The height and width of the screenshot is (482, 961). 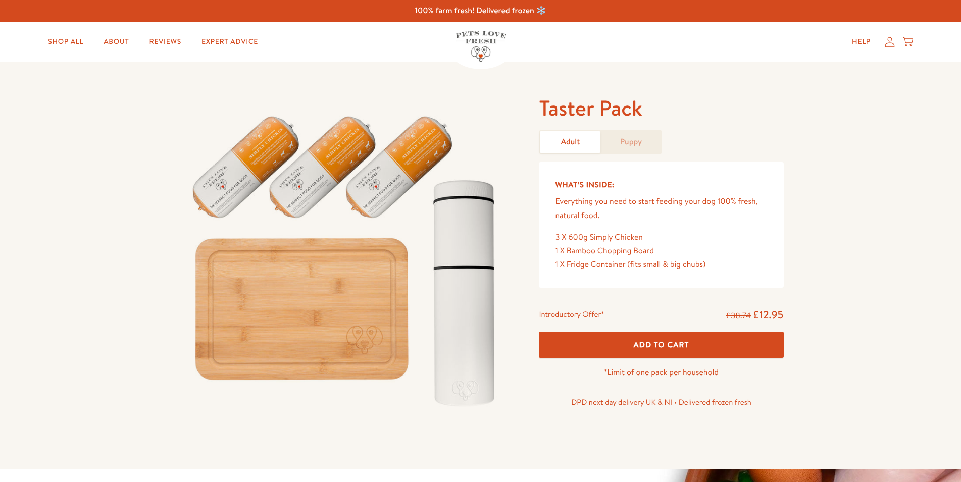 What do you see at coordinates (661, 208) in the screenshot?
I see `p: Everything you need to start feeding your dog 100% fresh, natural food.` at bounding box center [661, 208].